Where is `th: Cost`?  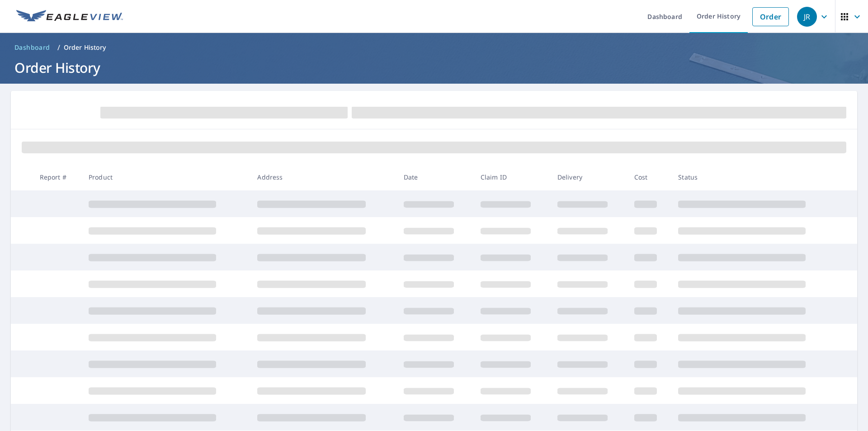
th: Cost is located at coordinates (649, 177).